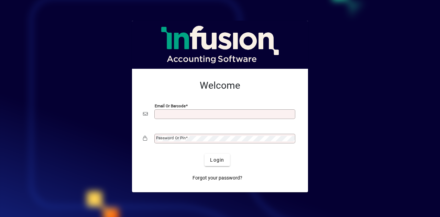 The width and height of the screenshot is (440, 217). What do you see at coordinates (171, 138) in the screenshot?
I see `mat-label: Password or Pin` at bounding box center [171, 138].